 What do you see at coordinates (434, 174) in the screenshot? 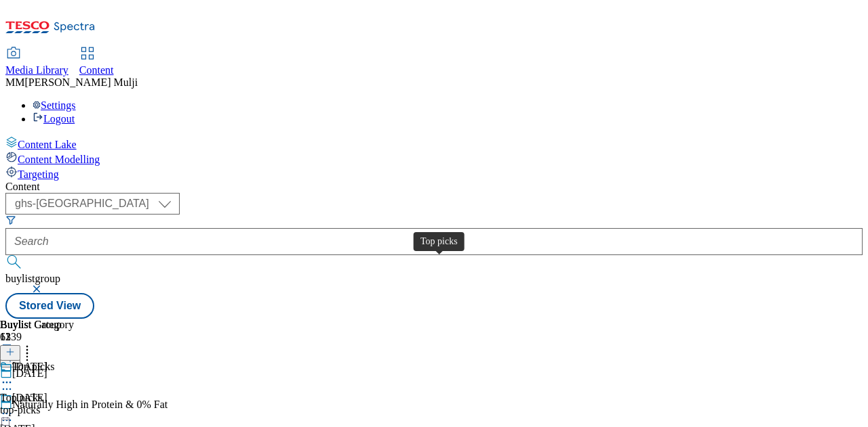
I see `a: Targeting` at bounding box center [434, 174].